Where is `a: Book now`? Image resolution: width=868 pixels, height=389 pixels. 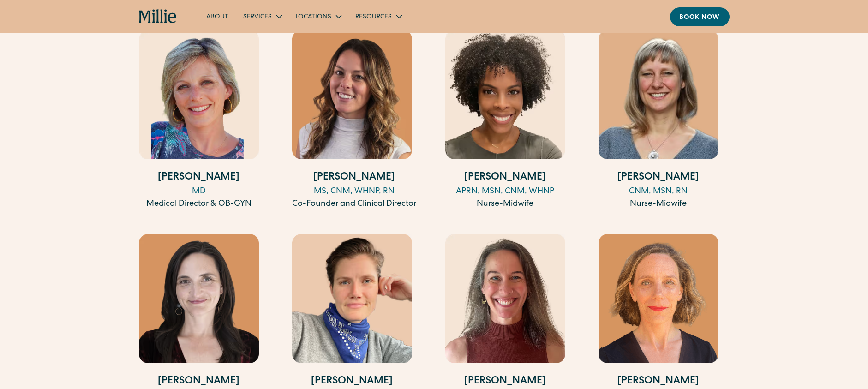
a: Book now is located at coordinates (700, 17).